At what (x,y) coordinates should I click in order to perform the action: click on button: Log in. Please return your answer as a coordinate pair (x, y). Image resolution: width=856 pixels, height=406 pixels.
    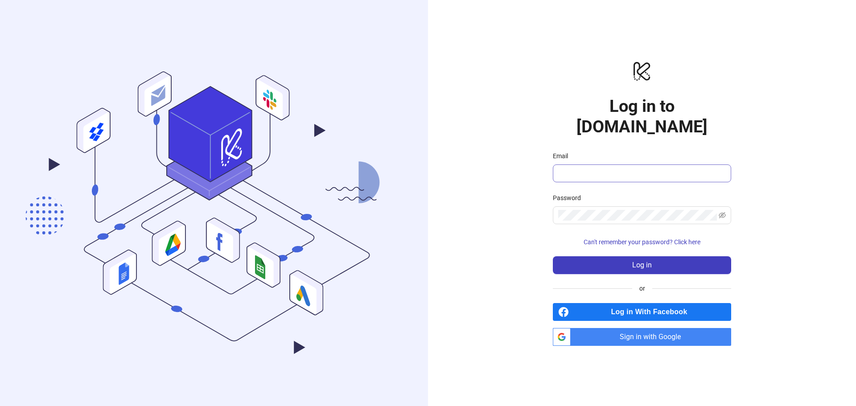
    Looking at the image, I should click on (642, 265).